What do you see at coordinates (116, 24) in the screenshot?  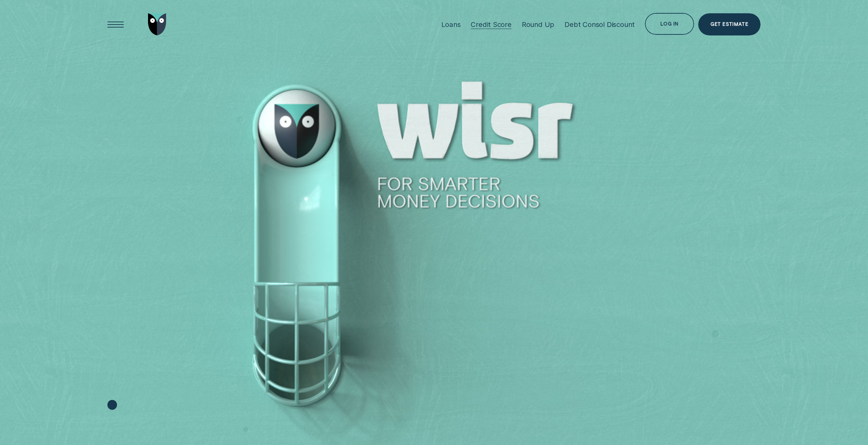 I see `button: Open Menu` at bounding box center [116, 24].